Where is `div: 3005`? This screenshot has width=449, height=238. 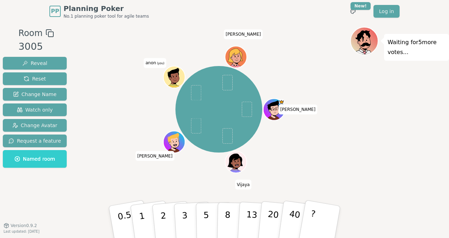
div: 3005 is located at coordinates (36, 47).